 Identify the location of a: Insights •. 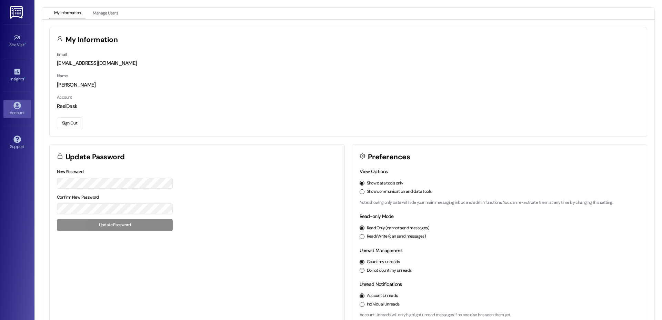
(17, 75).